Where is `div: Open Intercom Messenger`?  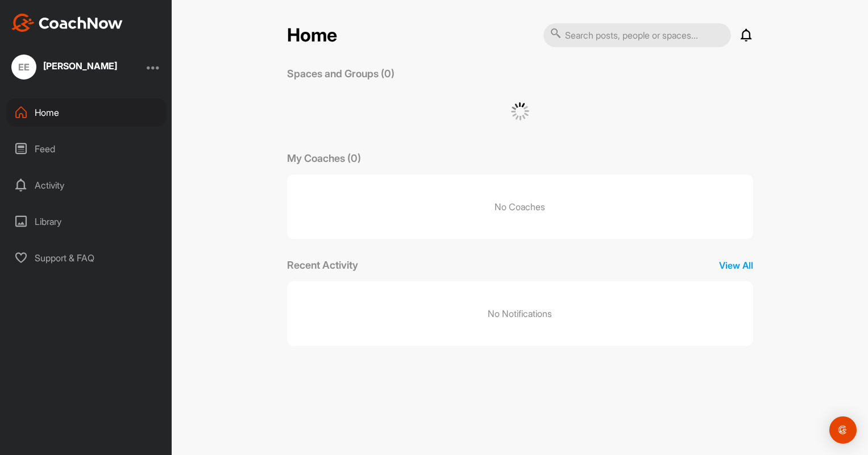 div: Open Intercom Messenger is located at coordinates (843, 430).